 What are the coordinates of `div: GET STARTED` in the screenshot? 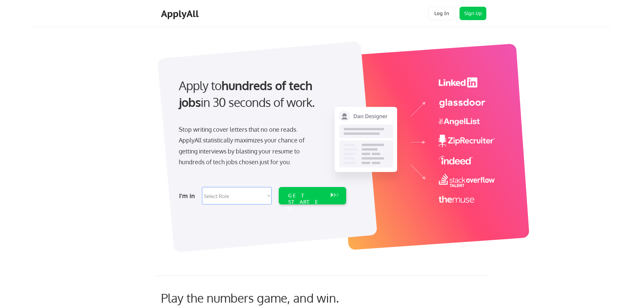 It's located at (306, 202).